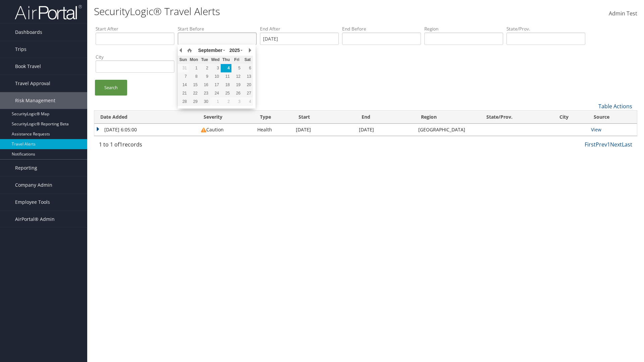 This screenshot has height=362, width=644. What do you see at coordinates (183, 60) in the screenshot?
I see `th: Sun` at bounding box center [183, 60].